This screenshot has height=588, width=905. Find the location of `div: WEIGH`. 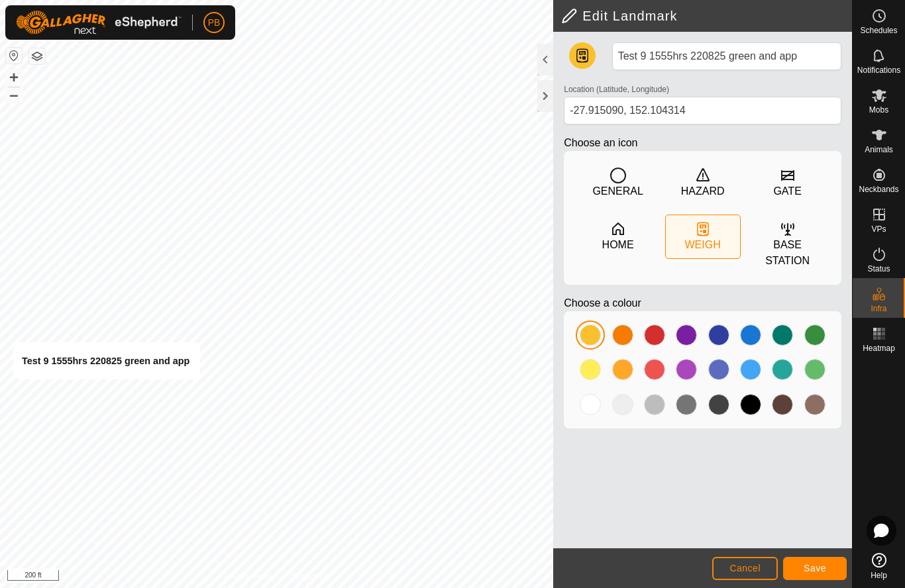

div: WEIGH is located at coordinates (703, 245).